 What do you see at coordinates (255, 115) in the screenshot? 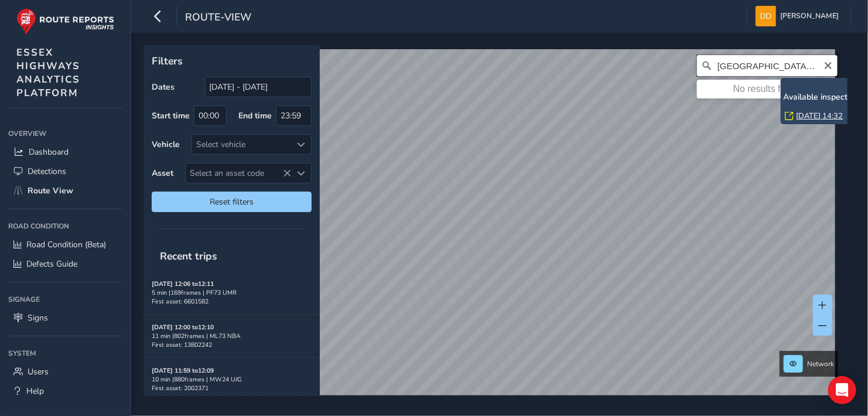
I see `label: End time` at bounding box center [255, 115].